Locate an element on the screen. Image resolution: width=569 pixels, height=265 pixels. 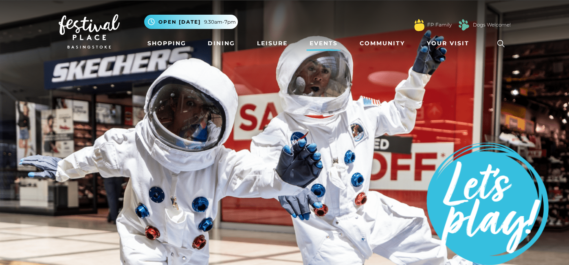
a: FP Family is located at coordinates (439, 25).